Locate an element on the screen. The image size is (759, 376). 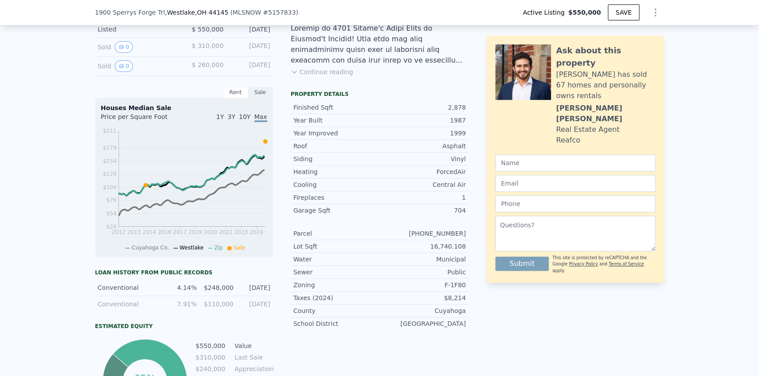
div: 2,878 is located at coordinates (423, 108).